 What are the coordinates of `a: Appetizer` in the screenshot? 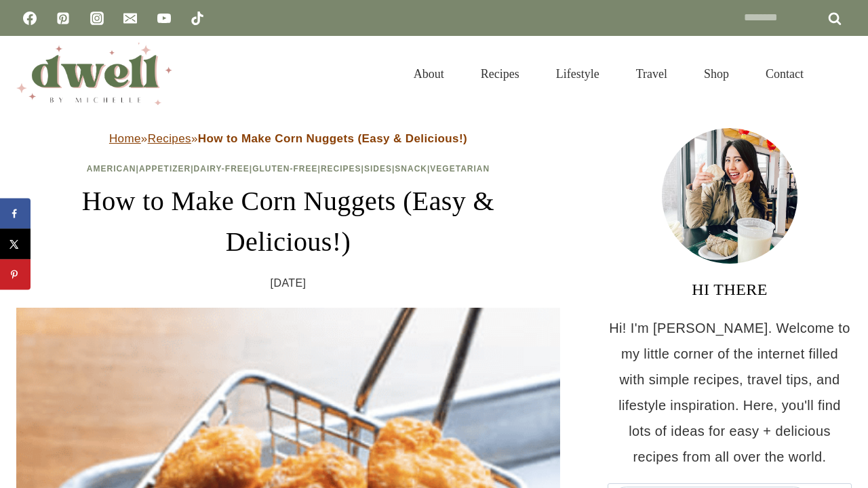 It's located at (165, 169).